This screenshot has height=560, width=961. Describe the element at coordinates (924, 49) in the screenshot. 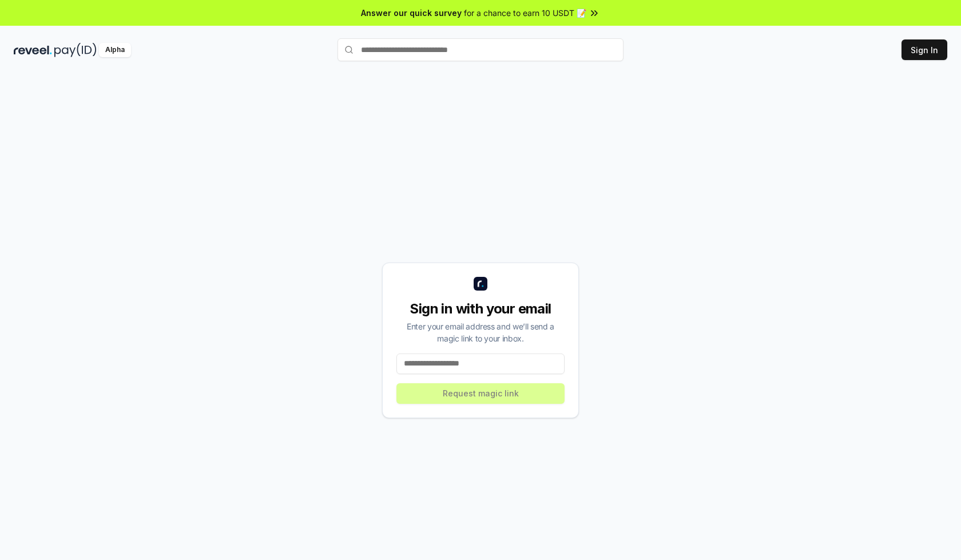

I see `button: Sign In` at that location.